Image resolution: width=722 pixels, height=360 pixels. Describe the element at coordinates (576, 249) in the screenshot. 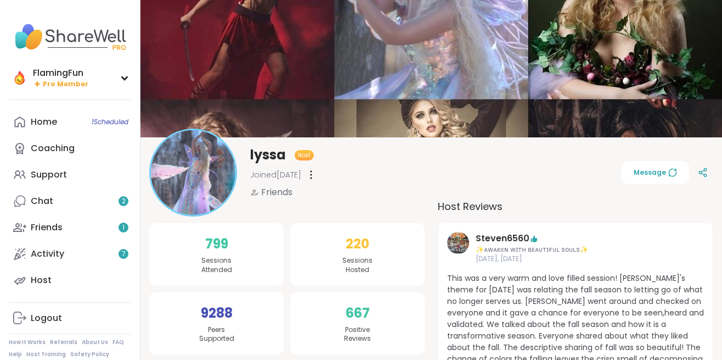

I see `span: ✨ᴀᴡᴀᴋᴇɴ ᴡɪᴛʜ ʙᴇᴀᴜᴛɪғᴜʟ sᴏᴜʟs✨` at that location.